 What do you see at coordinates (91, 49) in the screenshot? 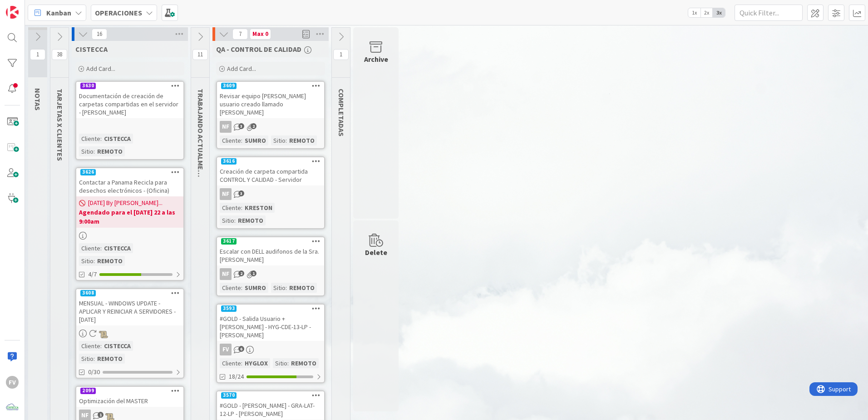
I see `span: CISTECCA` at bounding box center [91, 49].